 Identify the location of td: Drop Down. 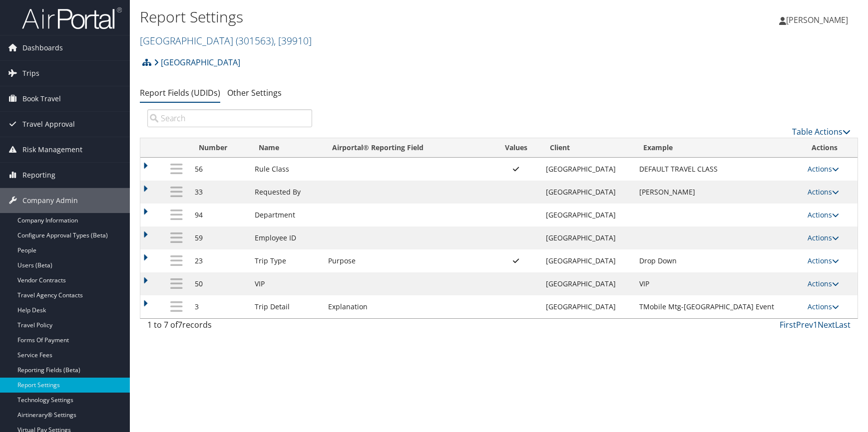
(719, 261).